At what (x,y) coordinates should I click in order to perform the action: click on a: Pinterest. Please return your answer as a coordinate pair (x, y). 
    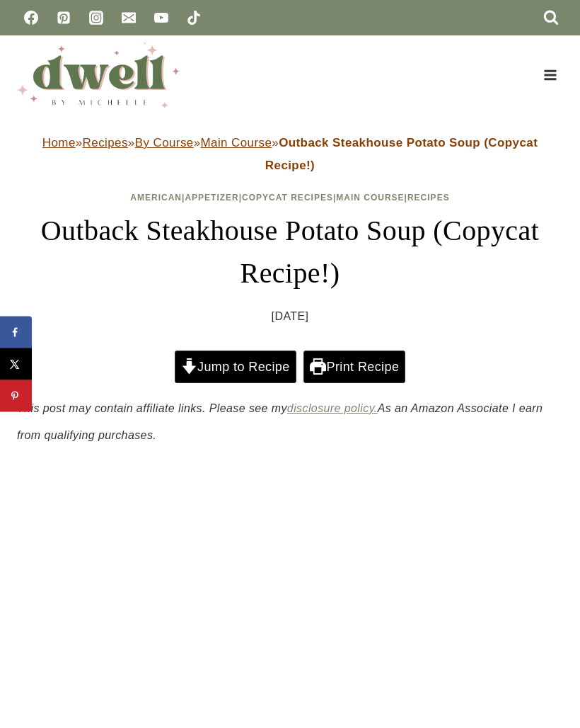
    Looking at the image, I should click on (64, 18).